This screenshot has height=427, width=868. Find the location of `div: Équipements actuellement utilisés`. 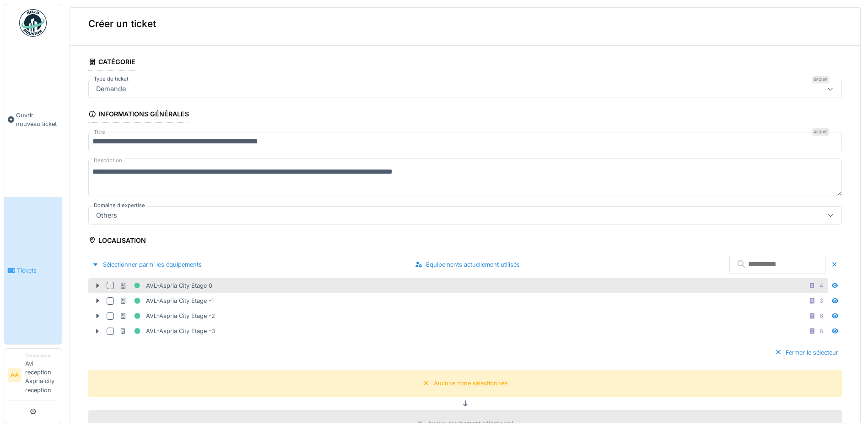

div: Équipements actuellement utilisés is located at coordinates (467, 264).